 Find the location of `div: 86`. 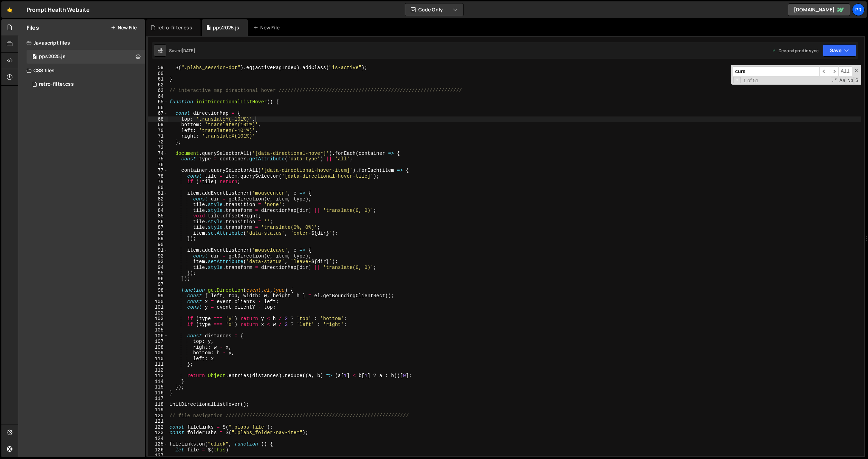

div: 86 is located at coordinates (158, 222).